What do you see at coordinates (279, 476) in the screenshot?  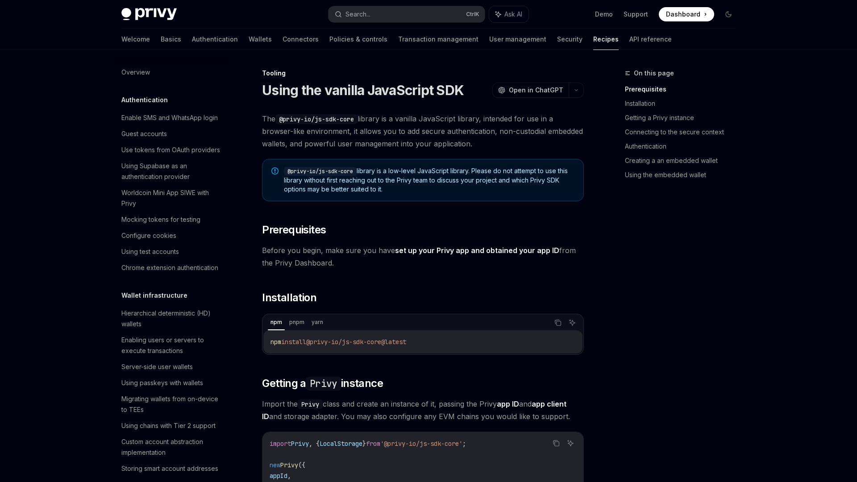 I see `span: appId` at bounding box center [279, 476].